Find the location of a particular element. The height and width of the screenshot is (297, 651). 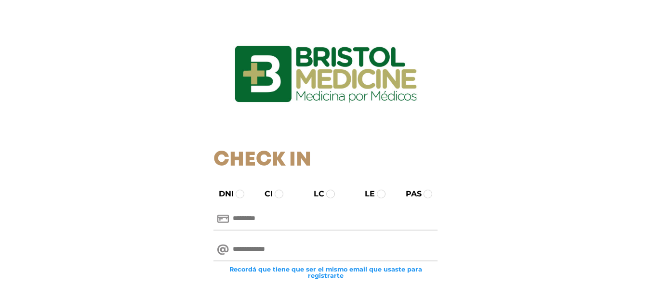

img: logo_ingresarbristol.jpg is located at coordinates (326, 74).